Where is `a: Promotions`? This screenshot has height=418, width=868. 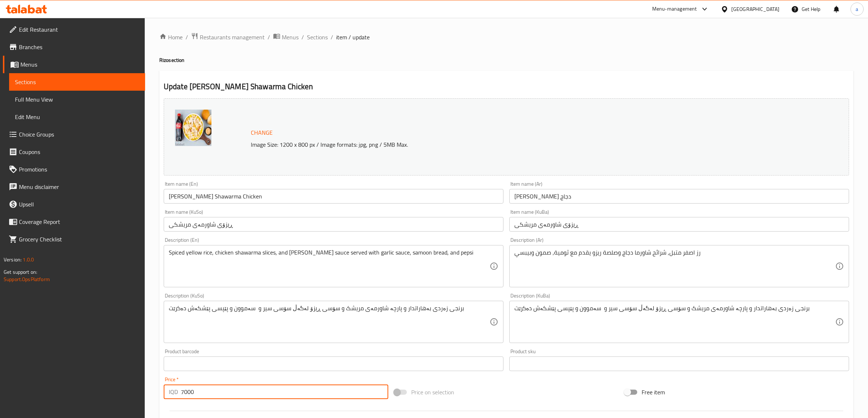 a: Promotions is located at coordinates (74, 169).